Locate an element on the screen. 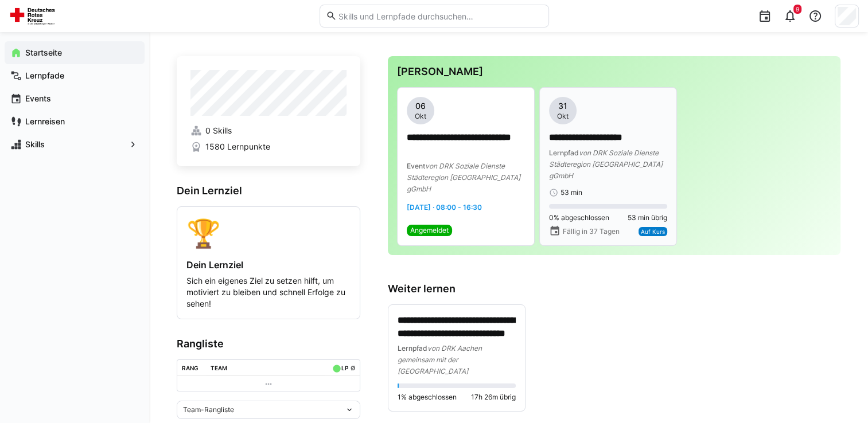  span: 0 Skills is located at coordinates (219, 131).